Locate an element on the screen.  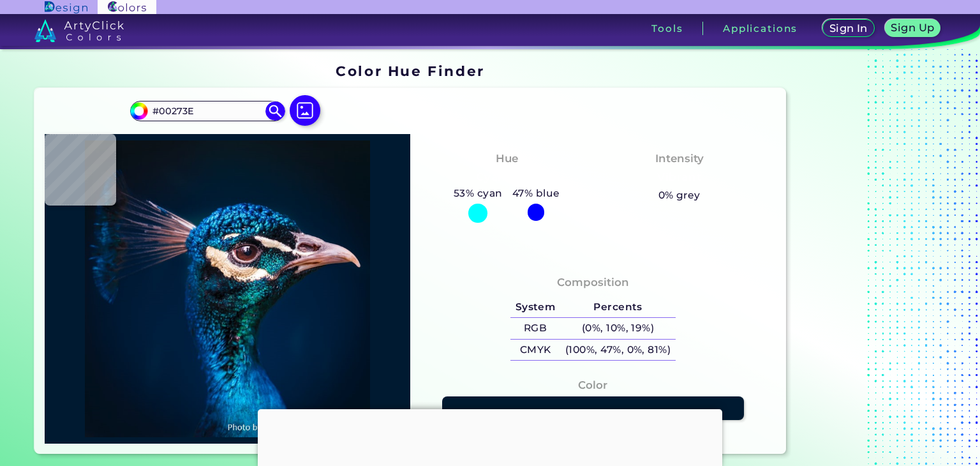
h5: System is located at coordinates (536, 307).